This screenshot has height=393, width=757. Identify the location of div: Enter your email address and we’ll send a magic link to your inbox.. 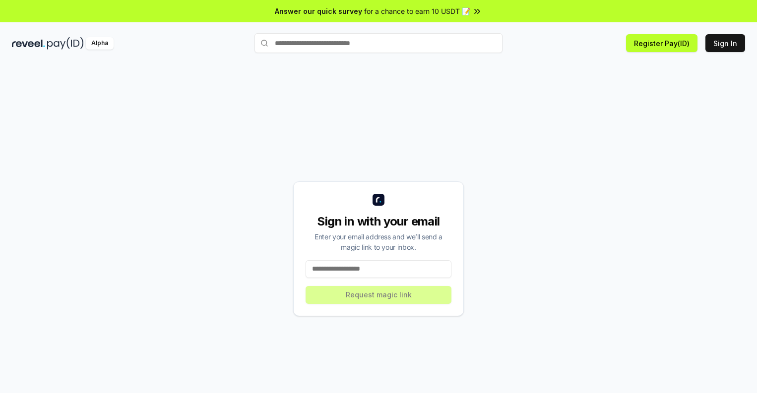
(378, 242).